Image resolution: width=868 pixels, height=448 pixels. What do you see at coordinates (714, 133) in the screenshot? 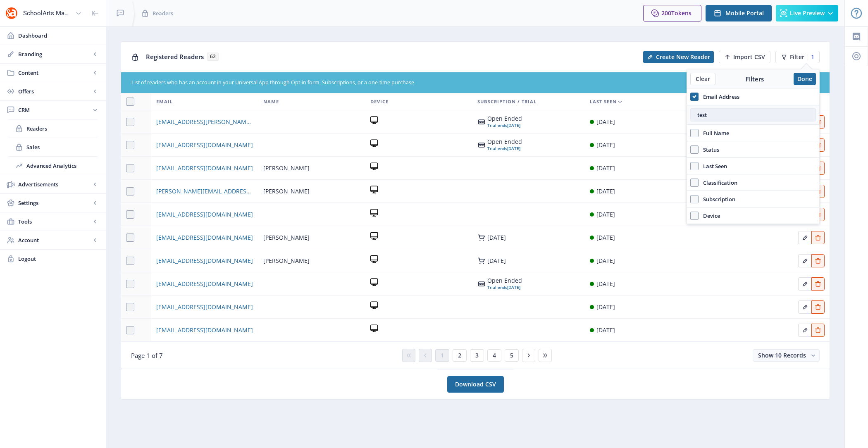
I see `span: Full Name` at bounding box center [714, 133].